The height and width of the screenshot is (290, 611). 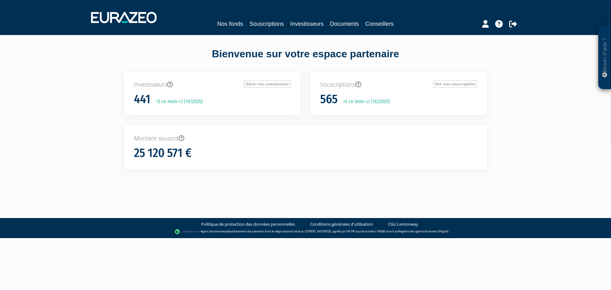 I want to click on h1: 25 120 571 €, so click(x=163, y=153).